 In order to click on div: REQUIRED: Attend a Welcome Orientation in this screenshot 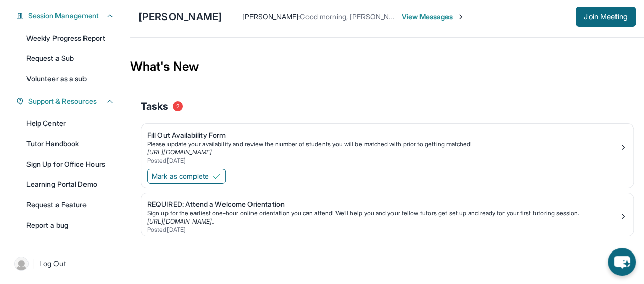, I will do `click(383, 204)`.